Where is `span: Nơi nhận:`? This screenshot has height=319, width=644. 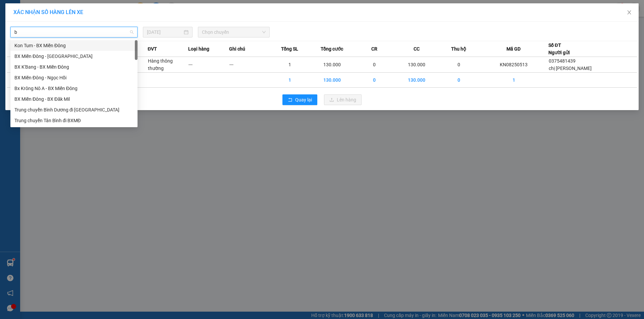 span: Nơi nhận: is located at coordinates (56, 52).